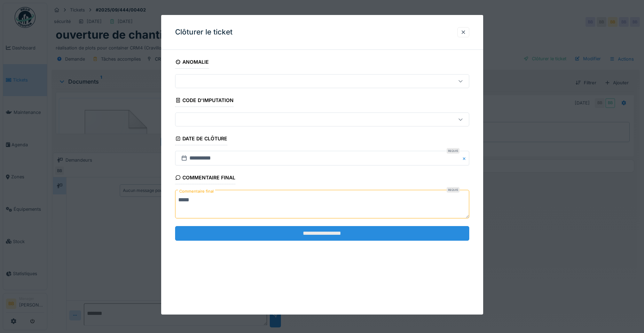 The height and width of the screenshot is (333, 644). Describe the element at coordinates (192, 63) in the screenshot. I see `div: Anomalie` at that location.